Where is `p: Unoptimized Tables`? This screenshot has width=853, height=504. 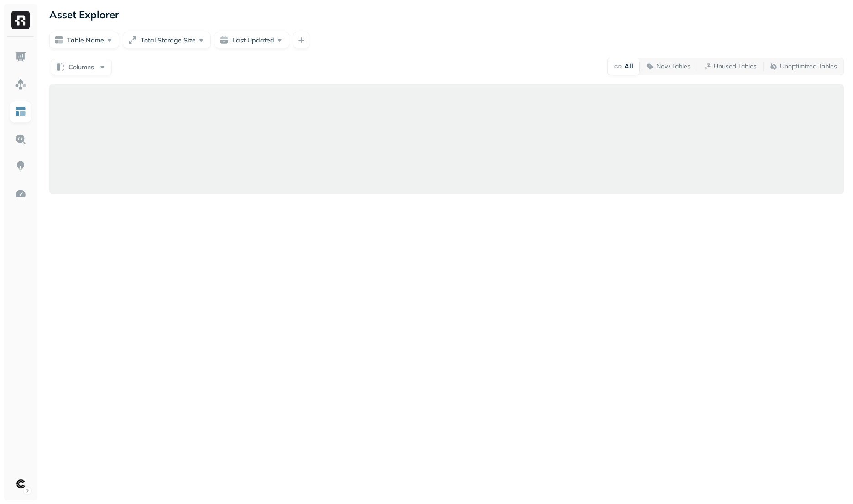
p: Unoptimized Tables is located at coordinates (808, 66).